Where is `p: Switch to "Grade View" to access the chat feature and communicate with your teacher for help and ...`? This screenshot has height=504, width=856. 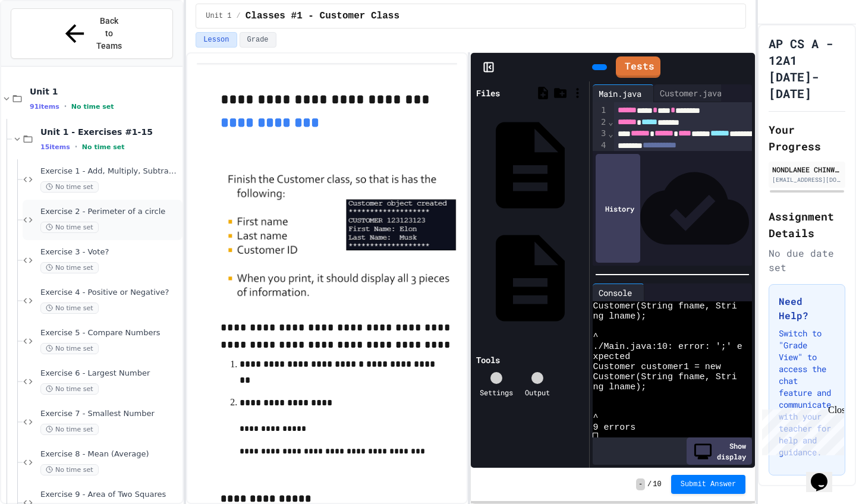
p: Switch to "Grade View" to access the chat feature and communicate with your teacher for help and ... is located at coordinates (807, 393).